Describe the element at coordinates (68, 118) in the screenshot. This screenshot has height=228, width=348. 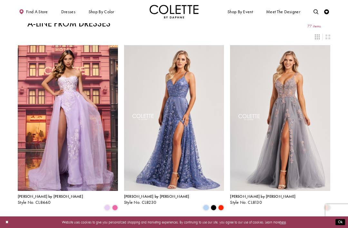
I see `a: Visit Colette by Daphne Style No. CL8660 Page` at that location.